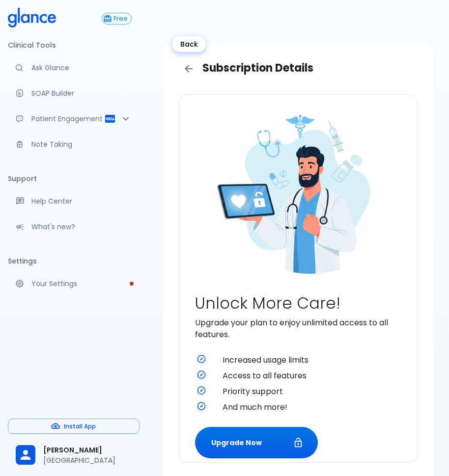 Image resolution: width=449 pixels, height=476 pixels. Describe the element at coordinates (256, 442) in the screenshot. I see `button: Upgrade Now` at that location.